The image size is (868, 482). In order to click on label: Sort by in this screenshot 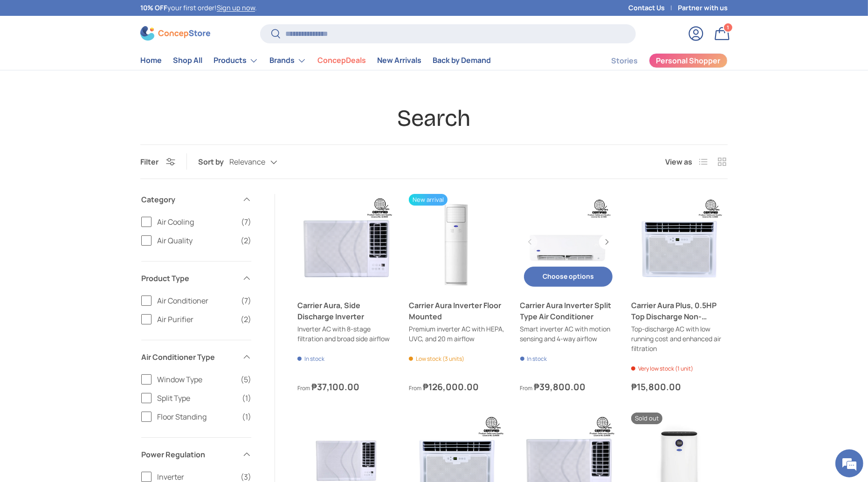, I will do `click(214, 162)`.